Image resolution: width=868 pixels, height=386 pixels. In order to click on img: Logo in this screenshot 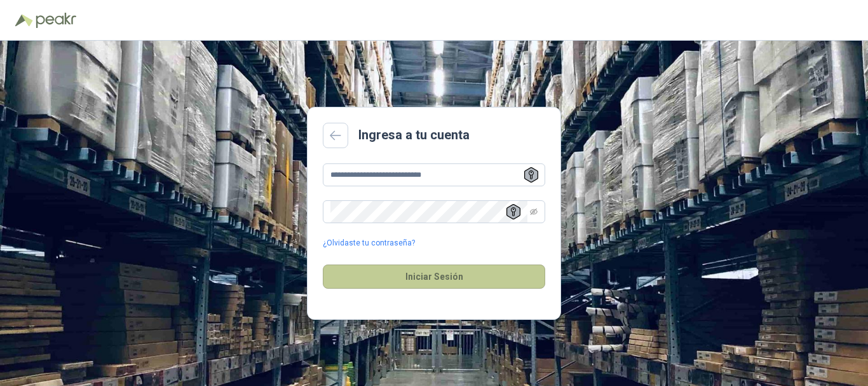, I will do `click(24, 21)`.